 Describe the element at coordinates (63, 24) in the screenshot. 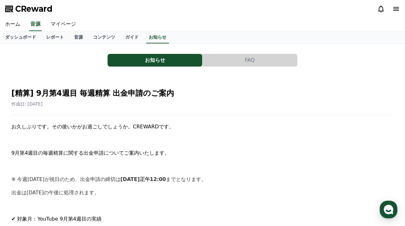

I see `a: マイページ` at that location.